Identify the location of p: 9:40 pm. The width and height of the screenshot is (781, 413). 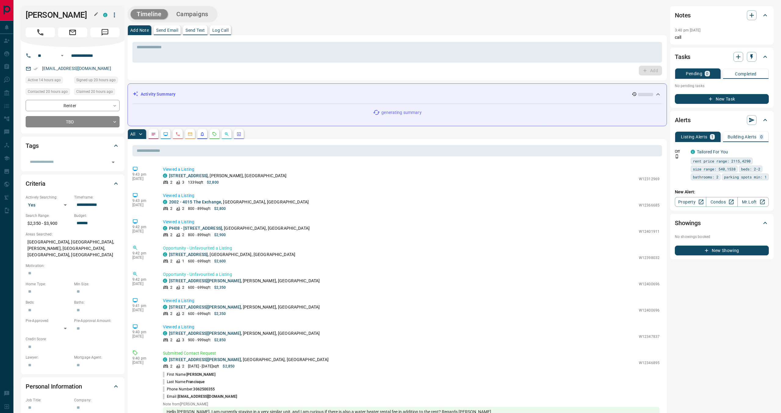
(143, 332).